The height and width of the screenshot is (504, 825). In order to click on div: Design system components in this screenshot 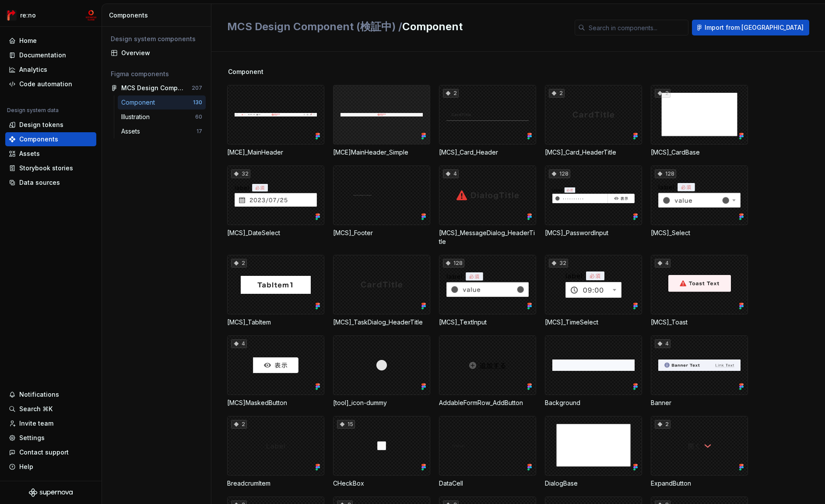, I will do `click(156, 39)`.